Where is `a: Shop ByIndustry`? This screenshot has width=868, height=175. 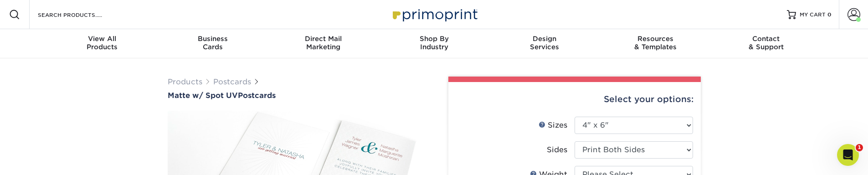 a: Shop ByIndustry is located at coordinates (434, 44).